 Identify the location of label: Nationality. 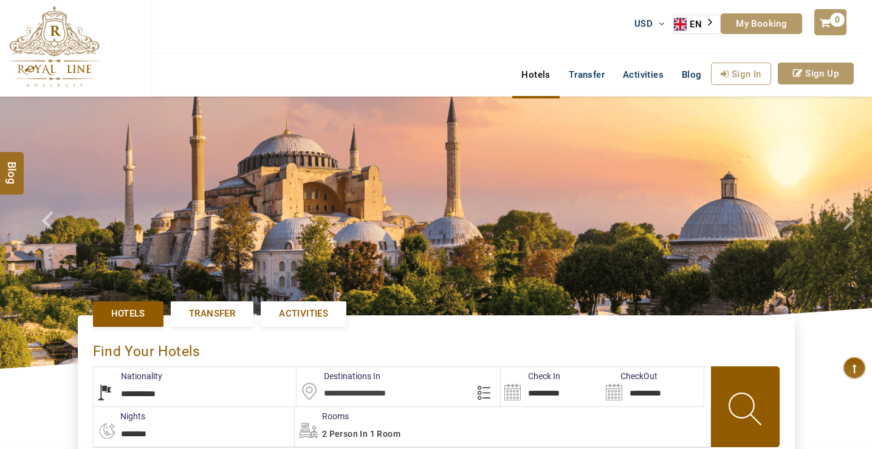
(128, 376).